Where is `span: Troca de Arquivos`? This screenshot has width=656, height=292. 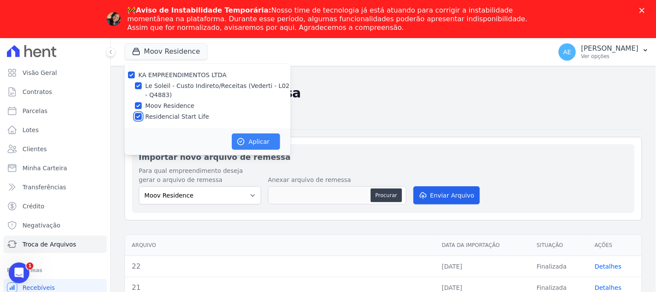 span: Troca de Arquivos is located at coordinates (49, 244).